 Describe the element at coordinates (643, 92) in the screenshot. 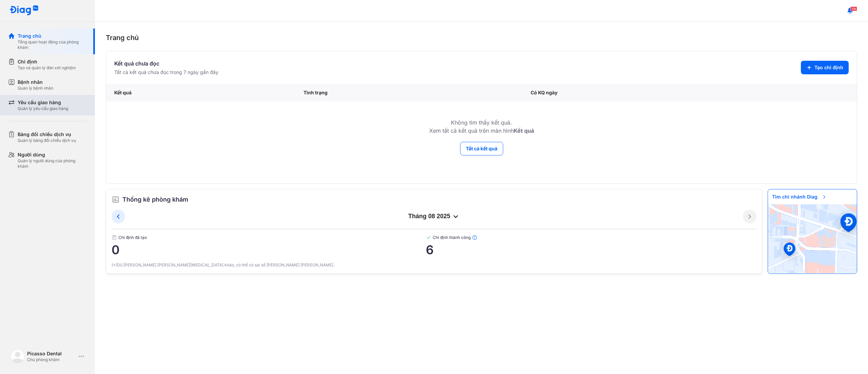

I see `div: Có KQ ngày` at that location.